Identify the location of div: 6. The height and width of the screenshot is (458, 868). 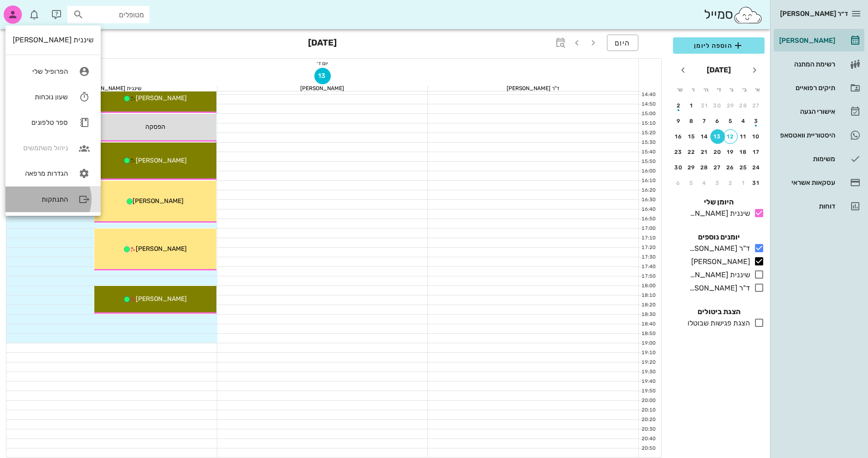
(678, 183).